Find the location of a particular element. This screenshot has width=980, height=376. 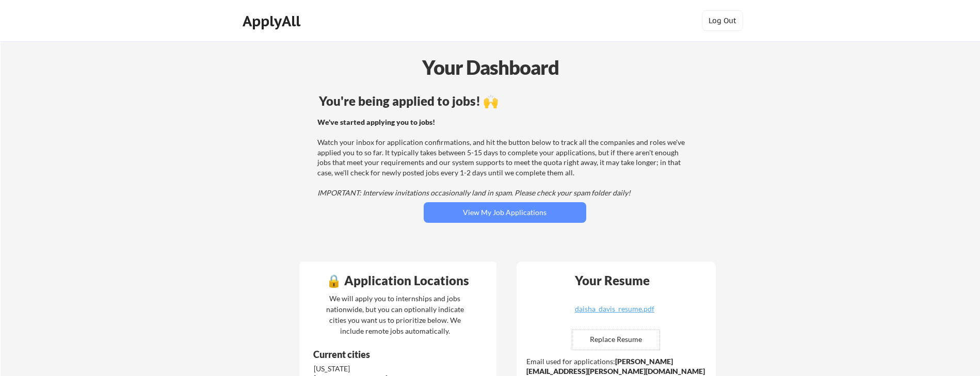

a: daisha_davis_resume.pdf is located at coordinates (615, 313).